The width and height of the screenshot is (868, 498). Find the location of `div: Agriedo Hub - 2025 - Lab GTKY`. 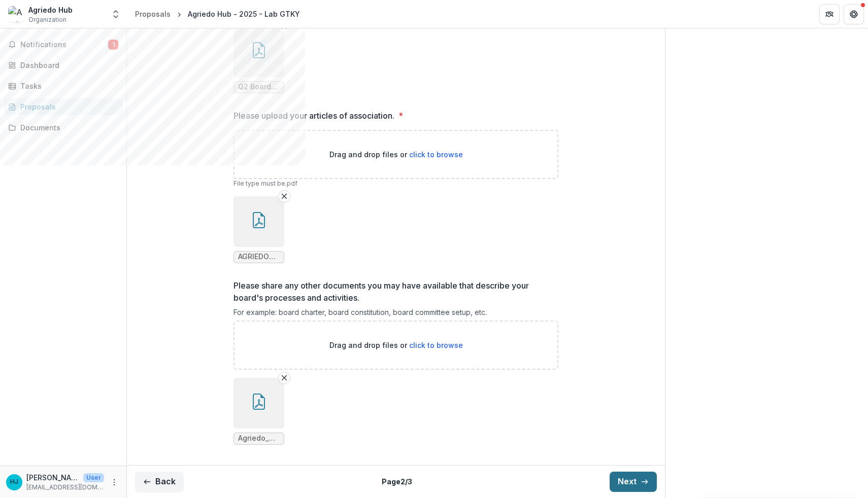

div: Agriedo Hub - 2025 - Lab GTKY is located at coordinates (244, 14).